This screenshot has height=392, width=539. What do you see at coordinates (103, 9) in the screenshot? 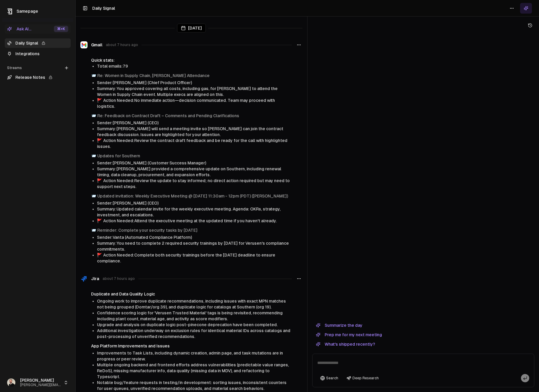
I see `h1: Daily Signal` at bounding box center [103, 9].